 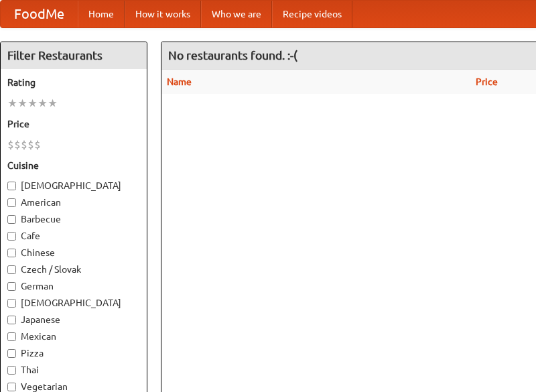 I want to click on input: Cafe, so click(x=12, y=236).